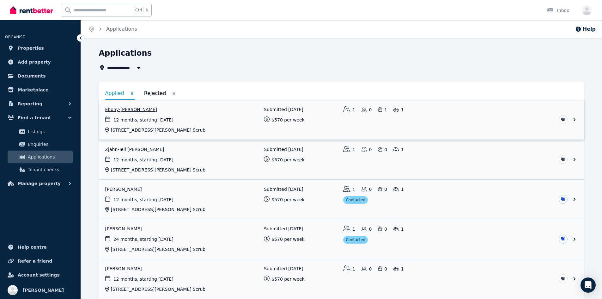 This screenshot has width=602, height=299. What do you see at coordinates (49, 157) in the screenshot?
I see `span: Applications` at bounding box center [49, 157].